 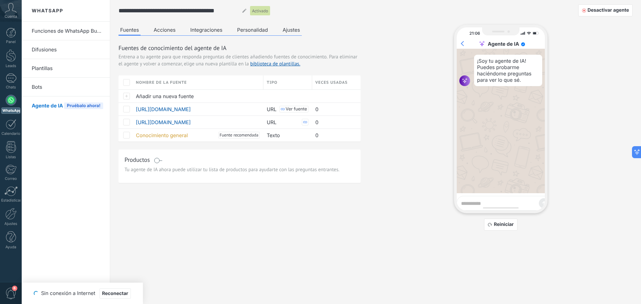 What do you see at coordinates (67, 68) in the screenshot?
I see `a: Plantillas` at bounding box center [67, 68].